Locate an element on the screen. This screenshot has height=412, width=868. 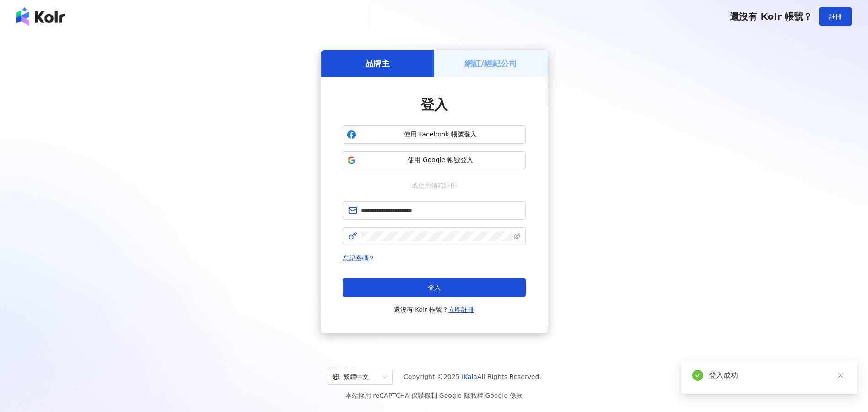
a: Google 隱私權 is located at coordinates (461, 396).